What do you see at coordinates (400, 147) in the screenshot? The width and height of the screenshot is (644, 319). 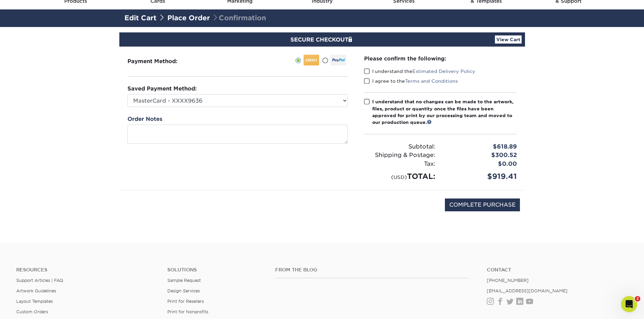 I see `div: Subtotal:` at bounding box center [400, 147].